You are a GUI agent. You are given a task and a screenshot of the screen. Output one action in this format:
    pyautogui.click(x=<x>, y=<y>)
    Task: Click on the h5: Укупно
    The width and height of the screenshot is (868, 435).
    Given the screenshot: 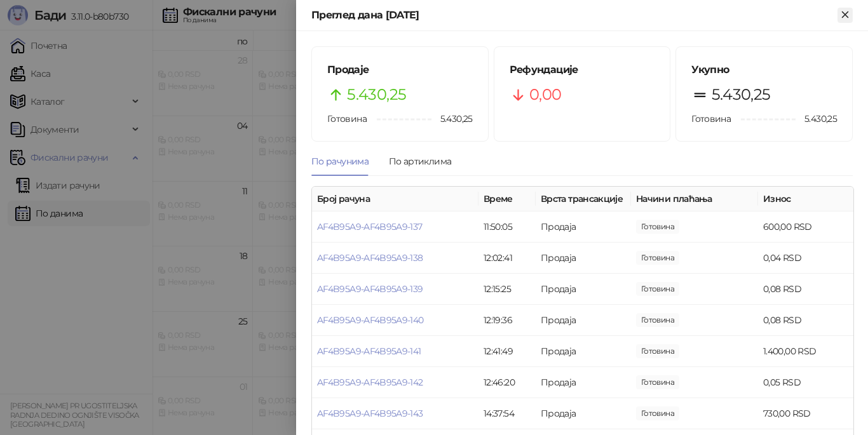 What is the action you would take?
    pyautogui.click(x=763, y=70)
    